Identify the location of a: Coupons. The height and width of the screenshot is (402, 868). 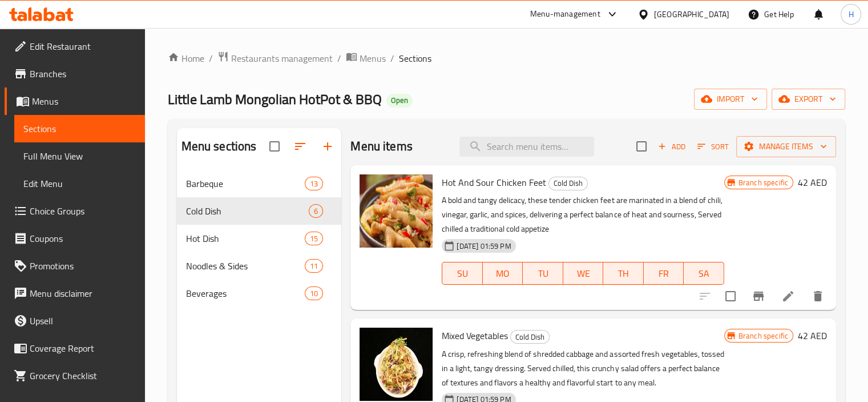
(75, 239).